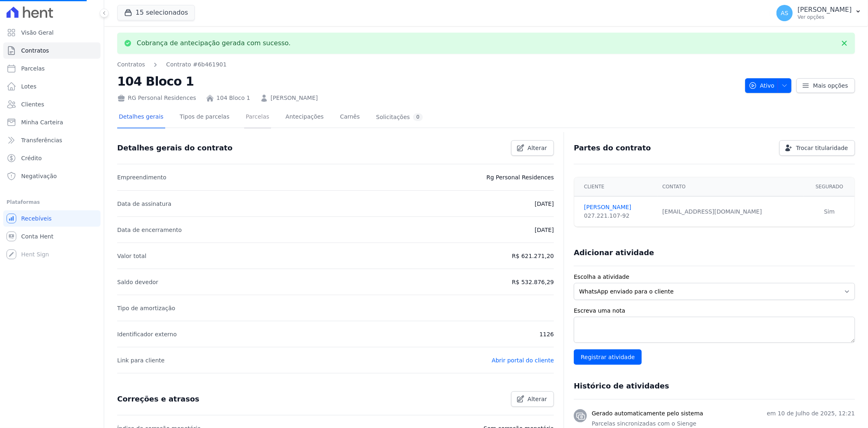  What do you see at coordinates (613, 148) in the screenshot?
I see `h3: Partes do contrato` at bounding box center [613, 148].